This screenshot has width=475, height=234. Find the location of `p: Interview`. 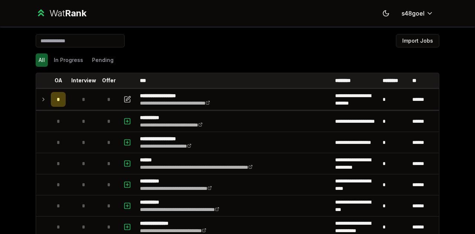

p: Interview is located at coordinates (83, 80).